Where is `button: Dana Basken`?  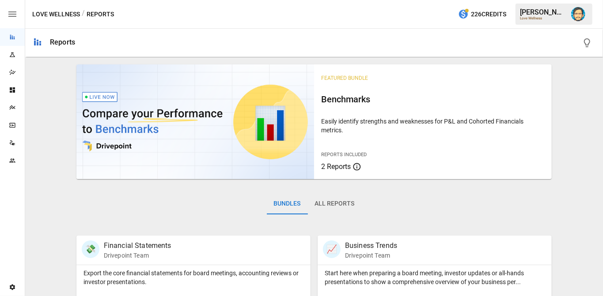 button: Dana Basken is located at coordinates (578, 14).